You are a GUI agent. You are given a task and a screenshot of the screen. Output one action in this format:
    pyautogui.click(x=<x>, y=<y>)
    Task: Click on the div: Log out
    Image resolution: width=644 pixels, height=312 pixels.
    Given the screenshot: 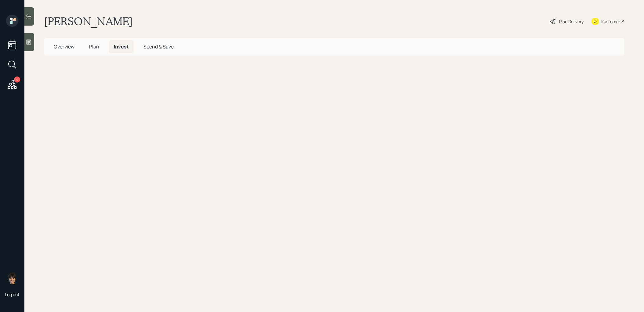 What is the action you would take?
    pyautogui.click(x=12, y=295)
    